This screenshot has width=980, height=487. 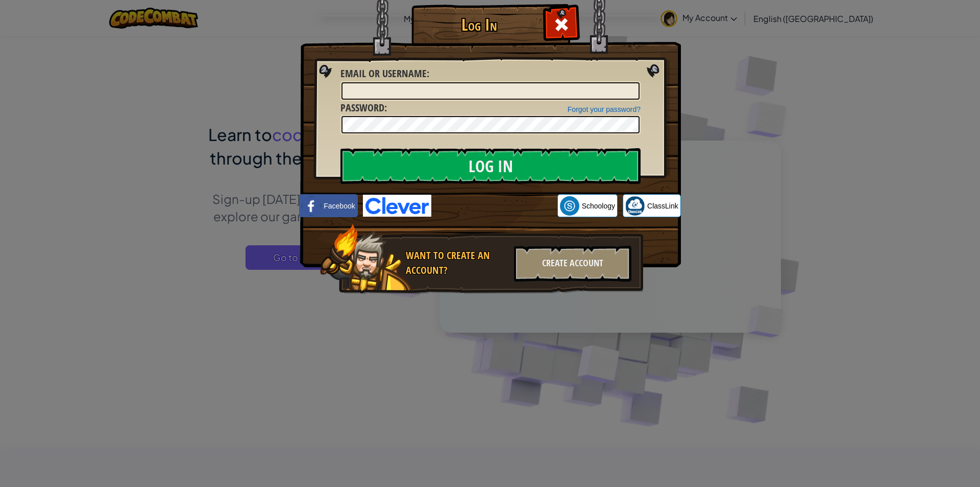 What do you see at coordinates (604, 109) in the screenshot?
I see `a: Forgot your password?` at bounding box center [604, 109].